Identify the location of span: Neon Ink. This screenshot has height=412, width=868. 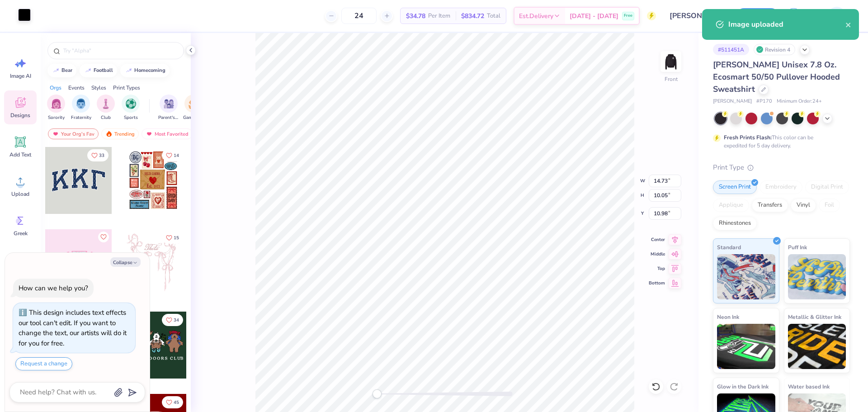
(728, 316).